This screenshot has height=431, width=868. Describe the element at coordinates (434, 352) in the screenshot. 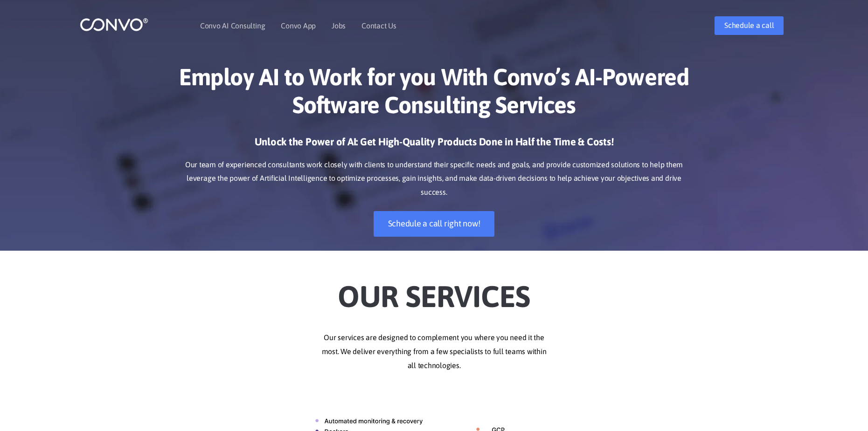

I see `p: Our services are designed to complement you where you need it the most. We deliver everything fro...` at that location.